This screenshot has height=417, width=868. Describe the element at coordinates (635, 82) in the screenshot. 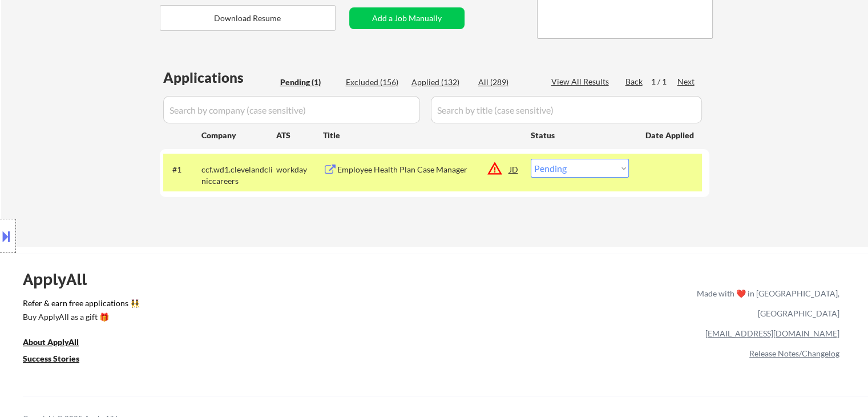

I see `div: Back` at that location.